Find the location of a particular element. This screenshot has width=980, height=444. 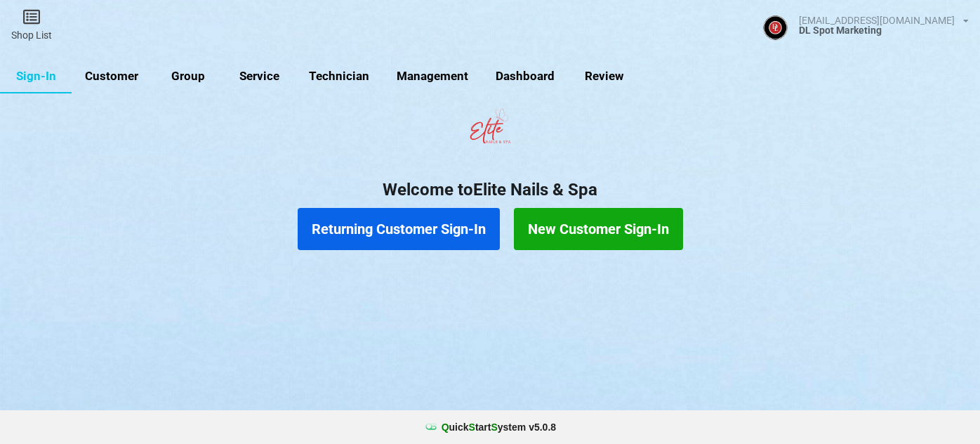

img: favicon.ico is located at coordinates (431, 427).